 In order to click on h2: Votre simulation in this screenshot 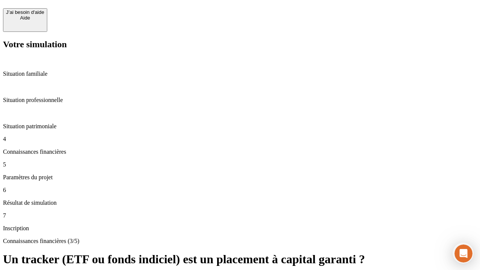, I will do `click(240, 44)`.